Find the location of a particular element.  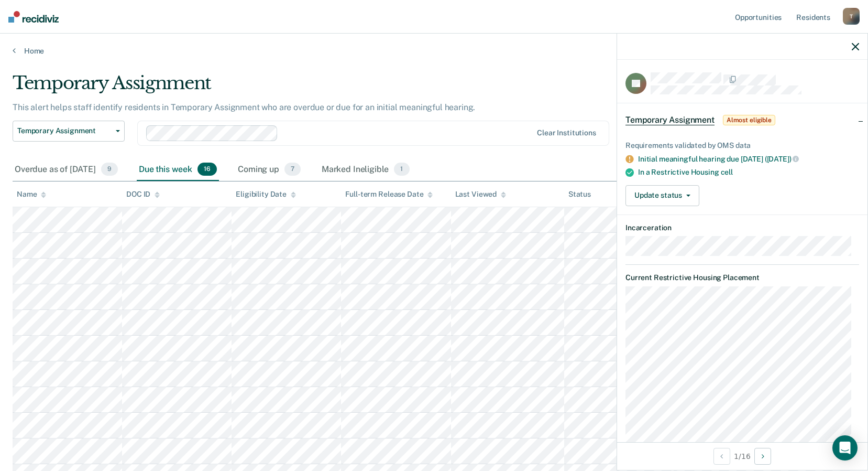

a: Home is located at coordinates (434, 51).